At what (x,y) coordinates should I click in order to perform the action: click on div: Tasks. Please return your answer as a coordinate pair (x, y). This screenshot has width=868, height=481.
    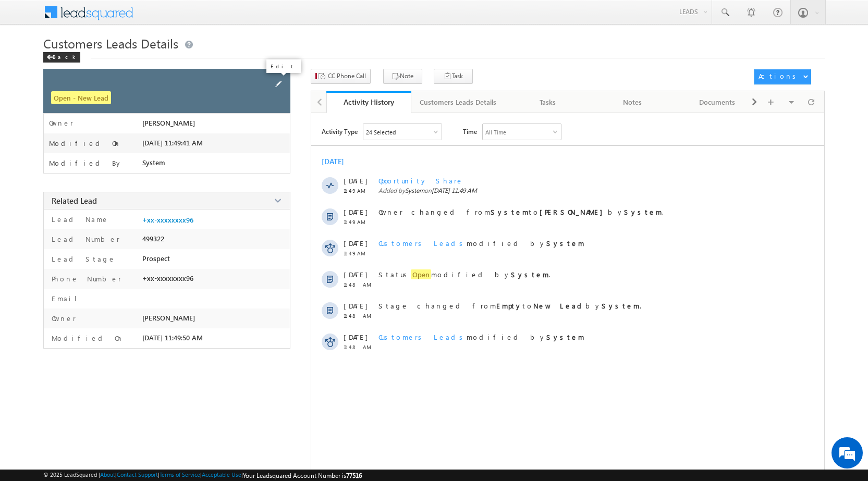
    Looking at the image, I should click on (547, 103).